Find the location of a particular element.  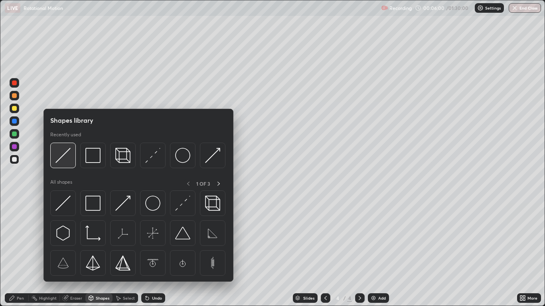

div: Undo is located at coordinates (157, 298).